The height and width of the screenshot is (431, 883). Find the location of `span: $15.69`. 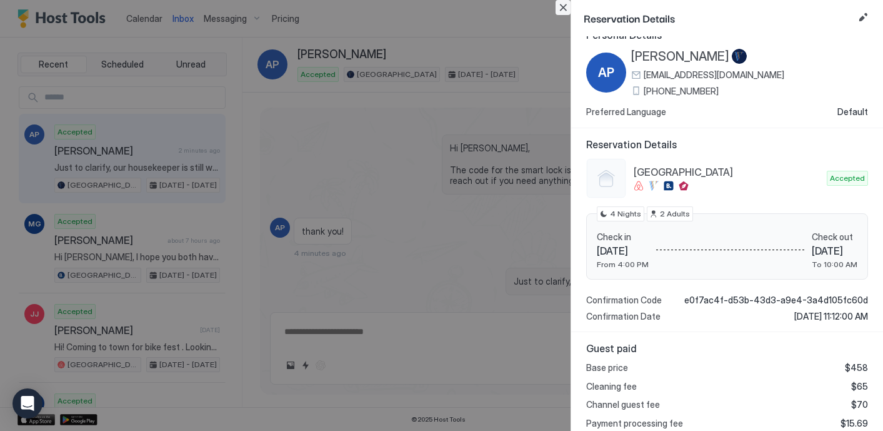

span: $15.69 is located at coordinates (854, 423).